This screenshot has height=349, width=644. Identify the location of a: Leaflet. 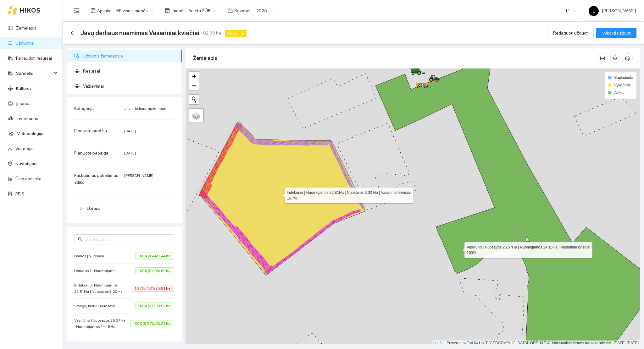
(439, 343).